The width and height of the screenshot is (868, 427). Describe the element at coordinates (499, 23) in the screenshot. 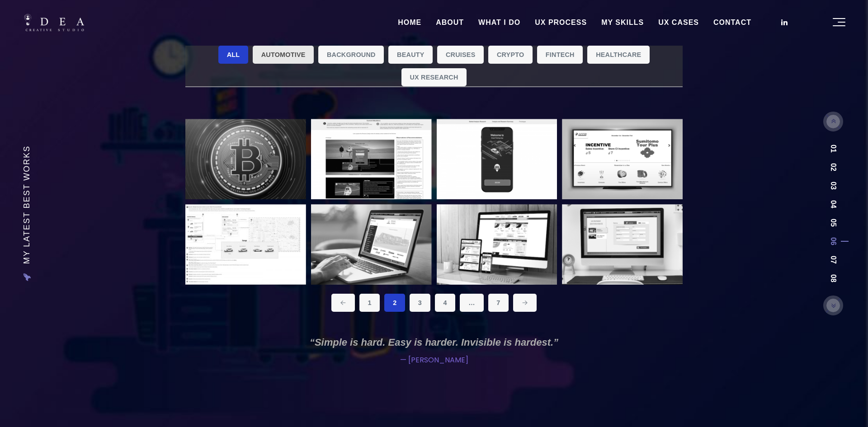

I see `a: WHAT I DO` at that location.